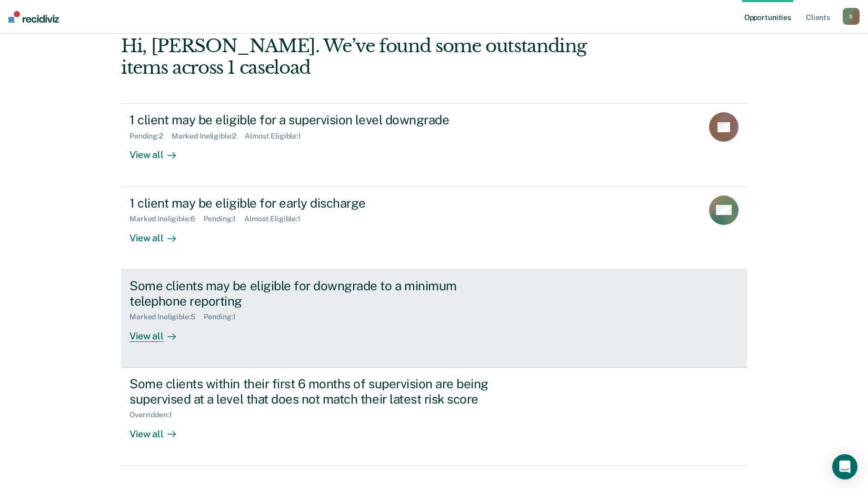 The image size is (868, 490). What do you see at coordinates (851, 16) in the screenshot?
I see `button: S` at bounding box center [851, 16].